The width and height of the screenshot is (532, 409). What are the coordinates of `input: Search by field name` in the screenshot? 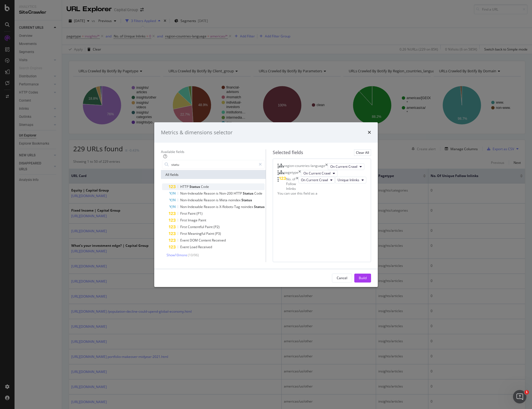 It's located at (214, 164).